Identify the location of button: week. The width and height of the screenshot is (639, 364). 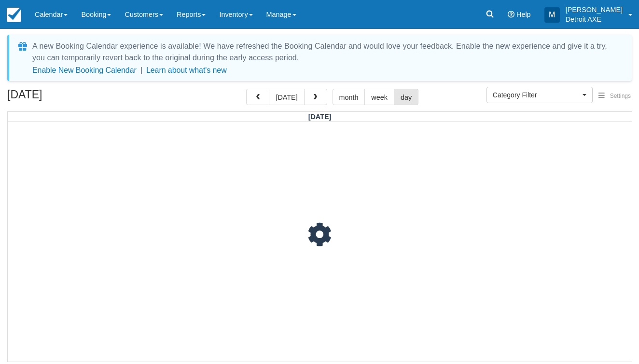
(380, 97).